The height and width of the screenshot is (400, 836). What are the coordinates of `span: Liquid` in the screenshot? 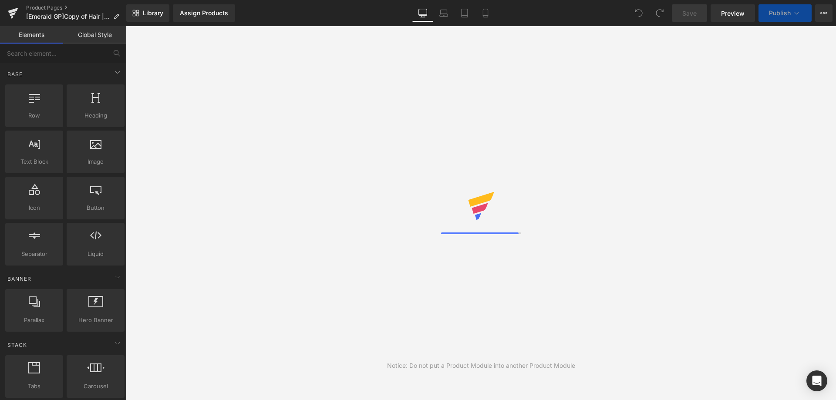 It's located at (95, 254).